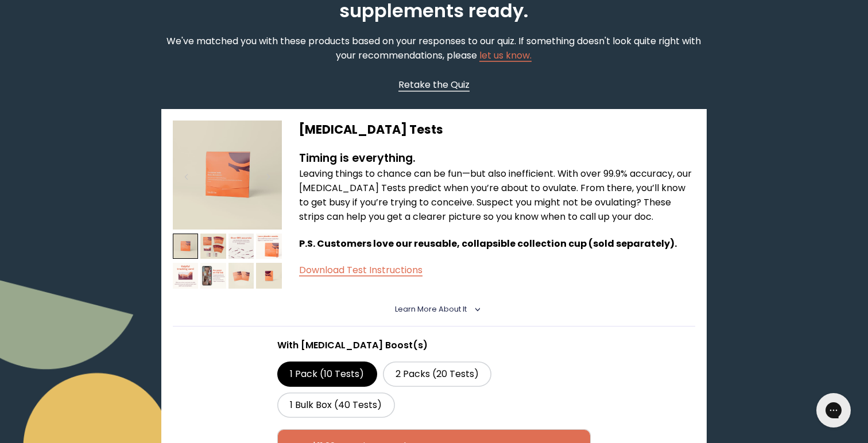  I want to click on span: Learn More About it, so click(430, 309).